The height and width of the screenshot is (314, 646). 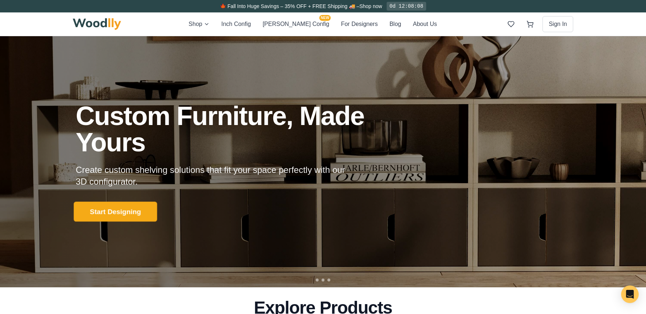 I want to click on span: 🍁 Fall Into Huge Savings – 35% OFF + FREE Shipping 🚚 –, so click(x=289, y=6).